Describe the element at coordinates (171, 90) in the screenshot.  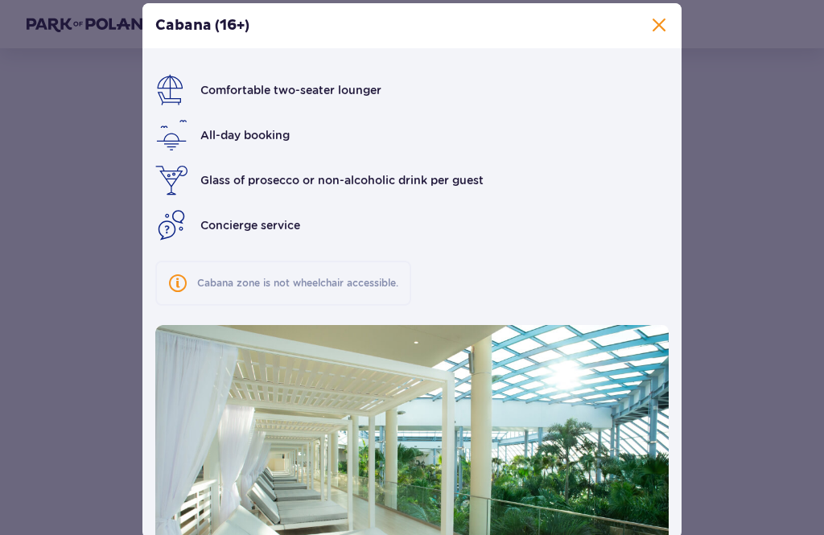
I see `img: sunbed icon` at that location.